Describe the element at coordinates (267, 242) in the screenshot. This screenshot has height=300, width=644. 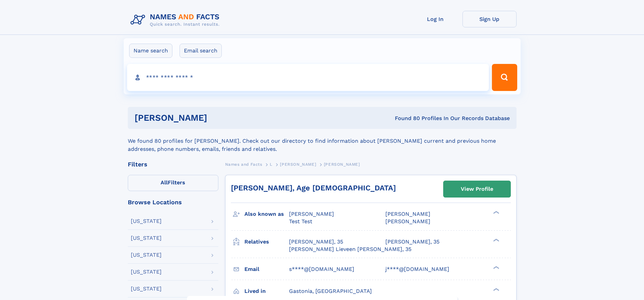
I see `h3: Relatives` at that location.